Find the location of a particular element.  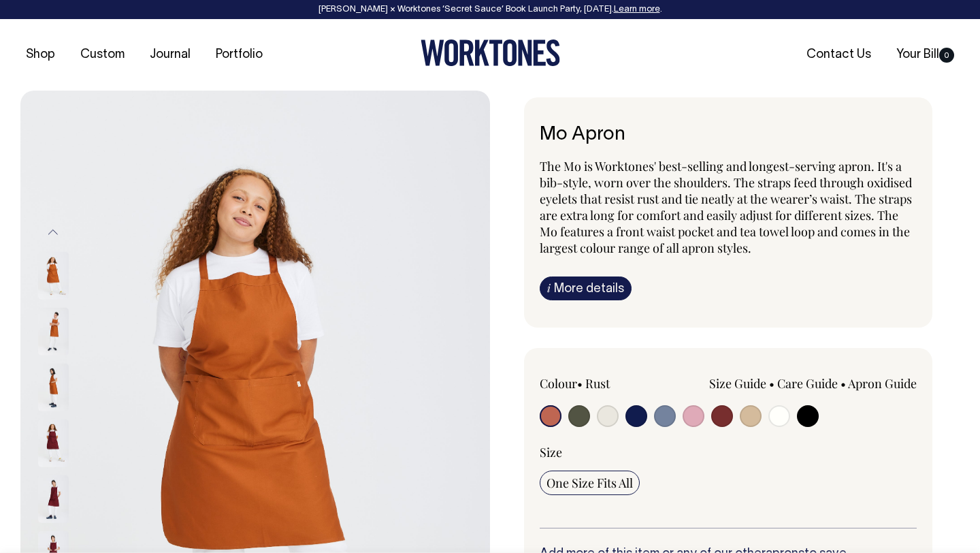

a: Apron Guide is located at coordinates (882, 383).